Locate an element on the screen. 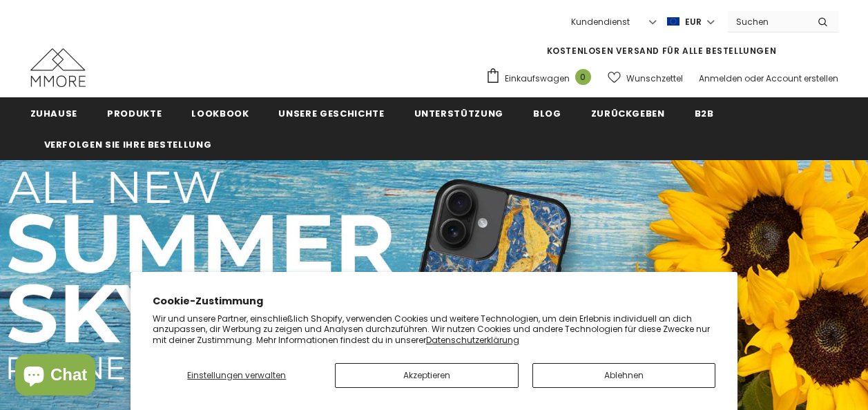 The width and height of the screenshot is (868, 410). span: Unterstützung is located at coordinates (458, 113).